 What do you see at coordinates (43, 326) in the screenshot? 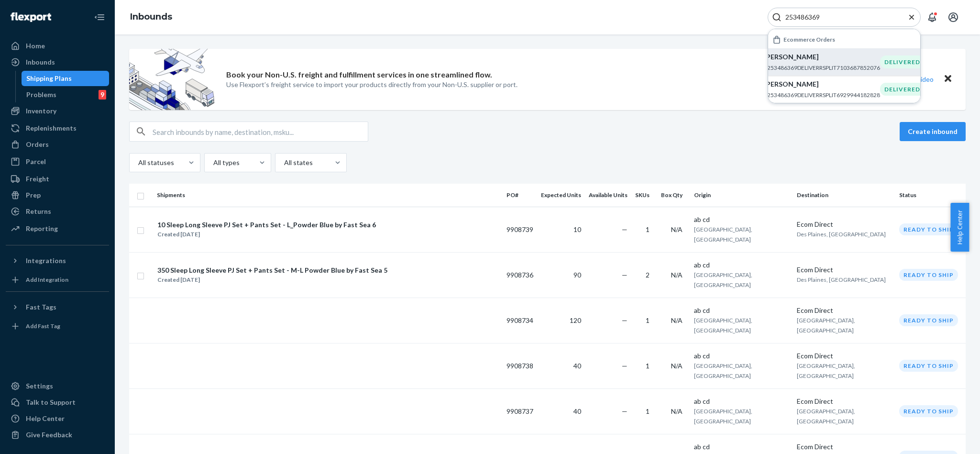
I see `div: Add Fast Tag` at bounding box center [43, 326].